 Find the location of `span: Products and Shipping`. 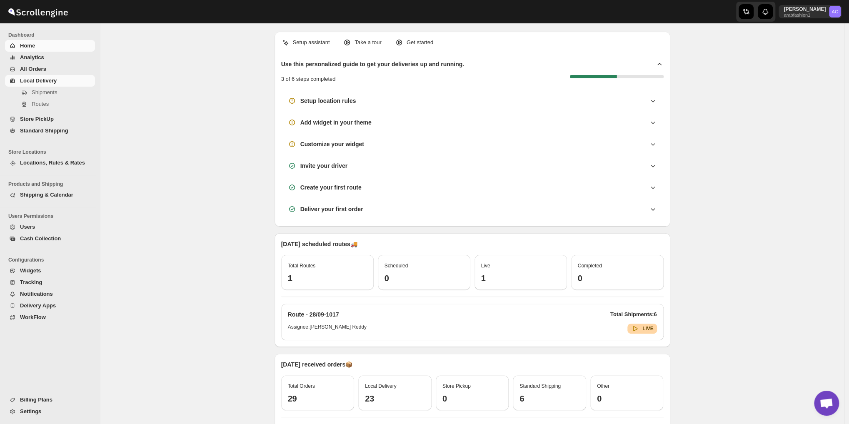

span: Products and Shipping is located at coordinates (52, 184).